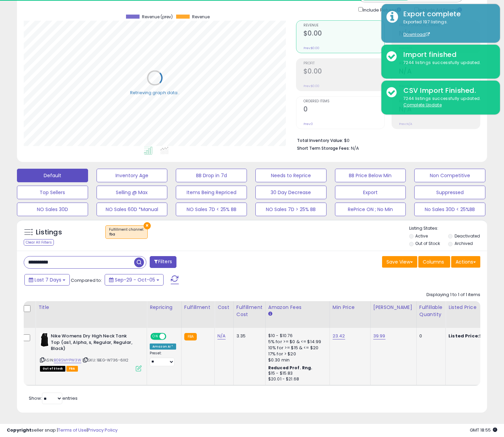  What do you see at coordinates (126, 232) in the screenshot?
I see `span: Fulfillment channel :` at bounding box center [126, 232].